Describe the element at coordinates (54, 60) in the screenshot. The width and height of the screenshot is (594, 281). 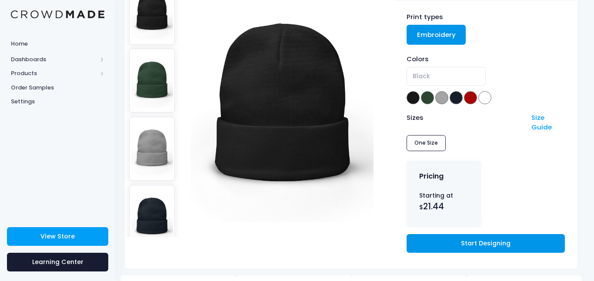
I see `span: Dashboards` at that location.